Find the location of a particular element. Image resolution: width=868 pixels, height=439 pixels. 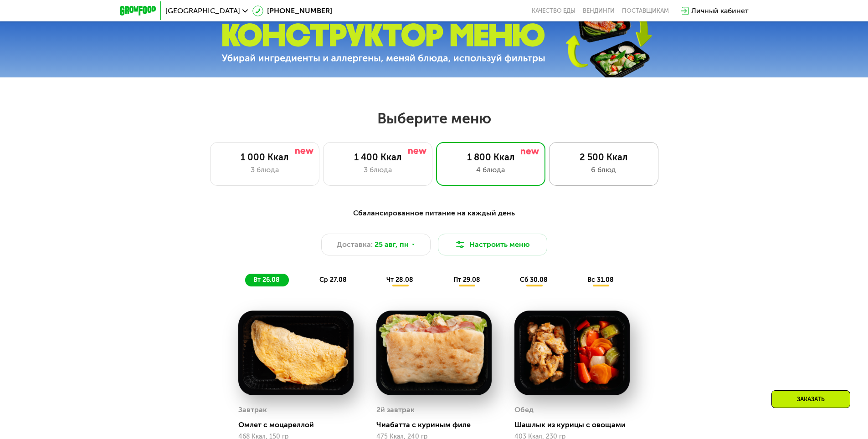

span: сб 30.08 is located at coordinates (534, 279).